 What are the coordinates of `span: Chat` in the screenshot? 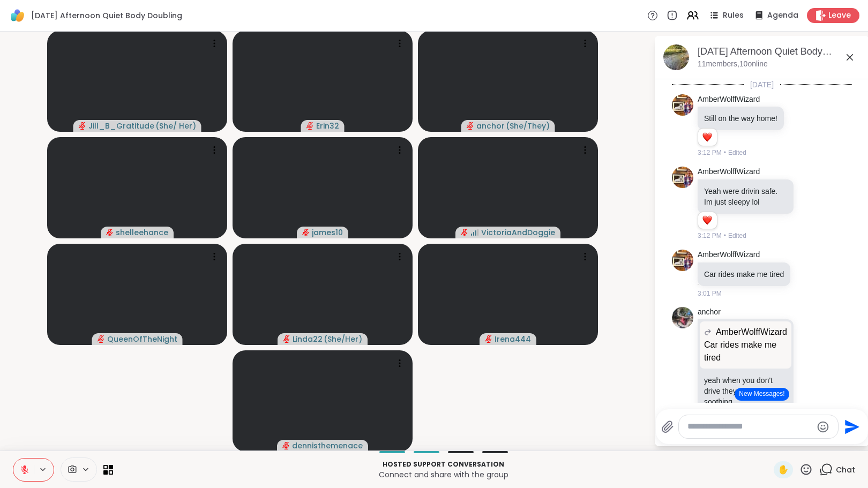 It's located at (846, 470).